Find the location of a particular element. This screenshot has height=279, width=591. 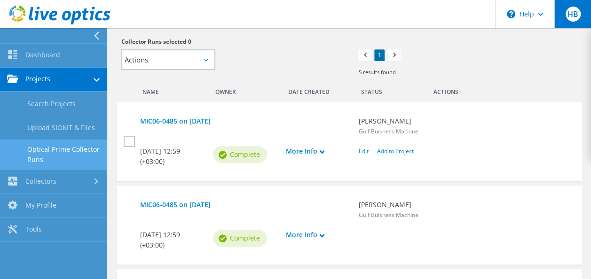

a: 1 is located at coordinates (379, 55).